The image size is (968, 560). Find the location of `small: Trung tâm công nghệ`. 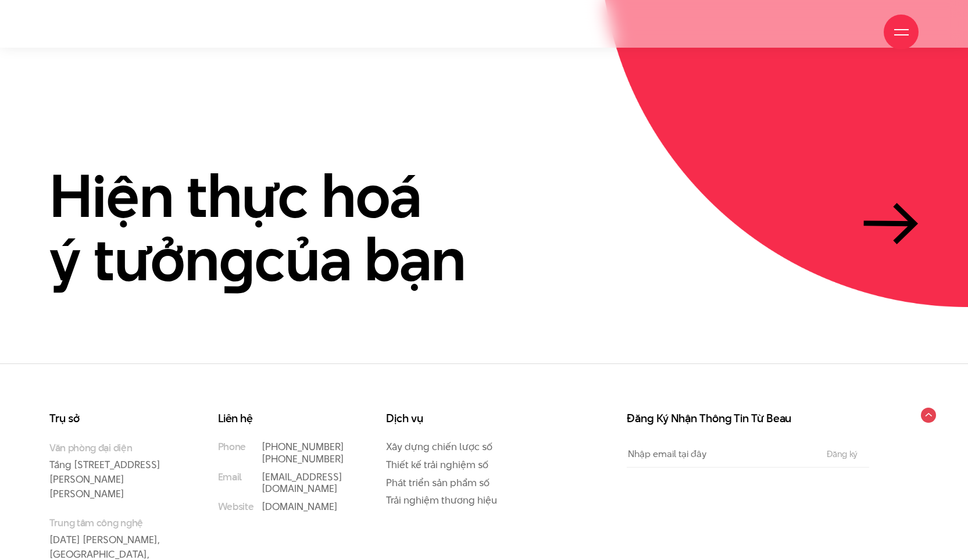

small: Trung tâm công nghệ is located at coordinates (111, 523).